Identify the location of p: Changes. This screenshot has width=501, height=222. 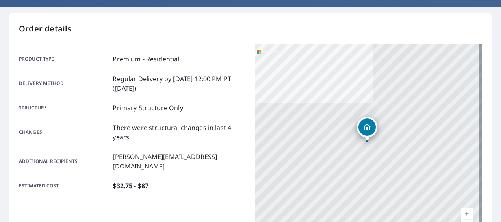
(64, 132).